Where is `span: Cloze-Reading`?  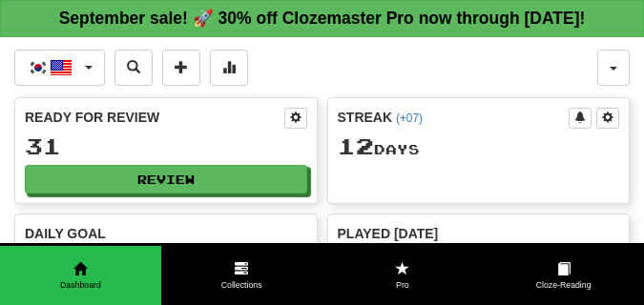
span: Cloze-Reading is located at coordinates (562, 285).